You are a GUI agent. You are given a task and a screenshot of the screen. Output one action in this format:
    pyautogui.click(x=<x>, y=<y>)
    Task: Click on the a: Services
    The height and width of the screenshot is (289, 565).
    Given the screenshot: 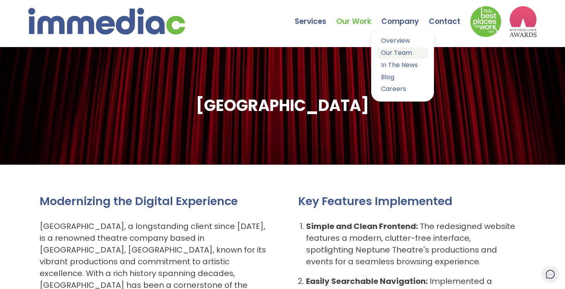 What is the action you would take?
    pyautogui.click(x=315, y=16)
    